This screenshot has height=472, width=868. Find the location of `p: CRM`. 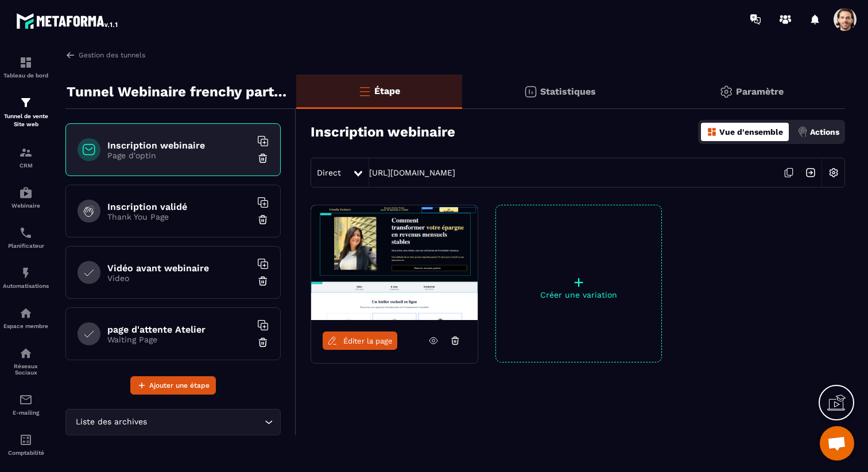

p: CRM is located at coordinates (26, 165).